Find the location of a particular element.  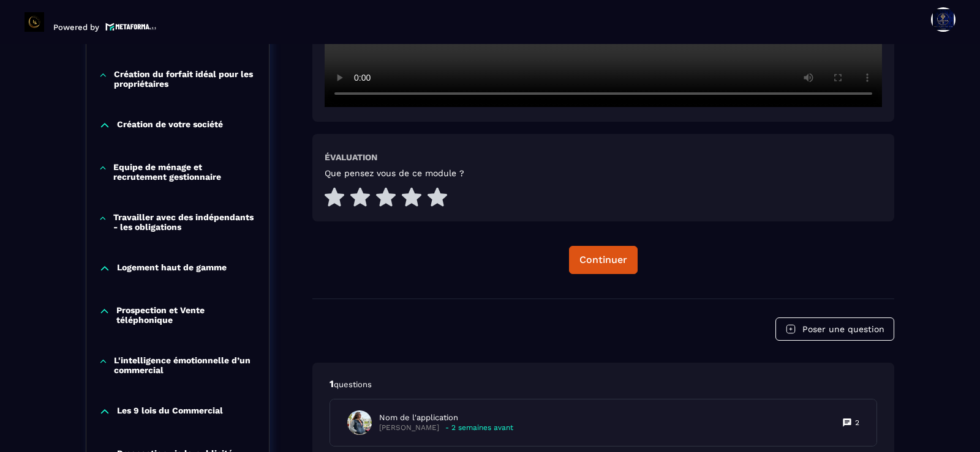

p: Création du forfait idéal pour les propriétaires is located at coordinates (185, 79).